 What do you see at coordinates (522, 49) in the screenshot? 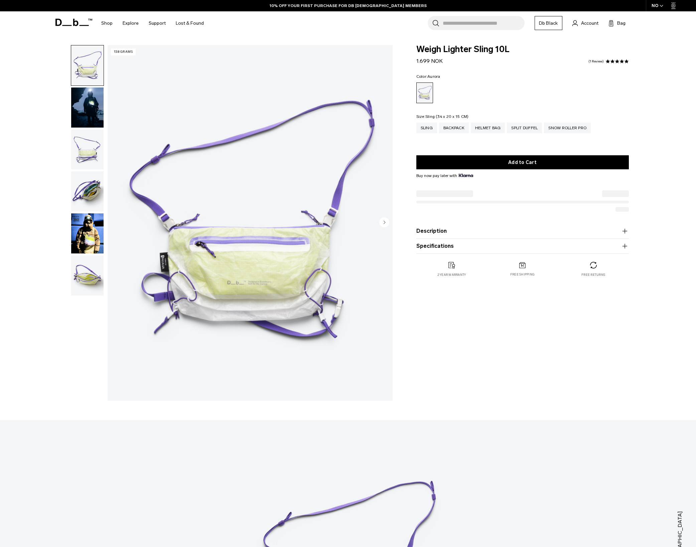
I see `span: Weigh Lighter Sling 10L` at bounding box center [522, 49].